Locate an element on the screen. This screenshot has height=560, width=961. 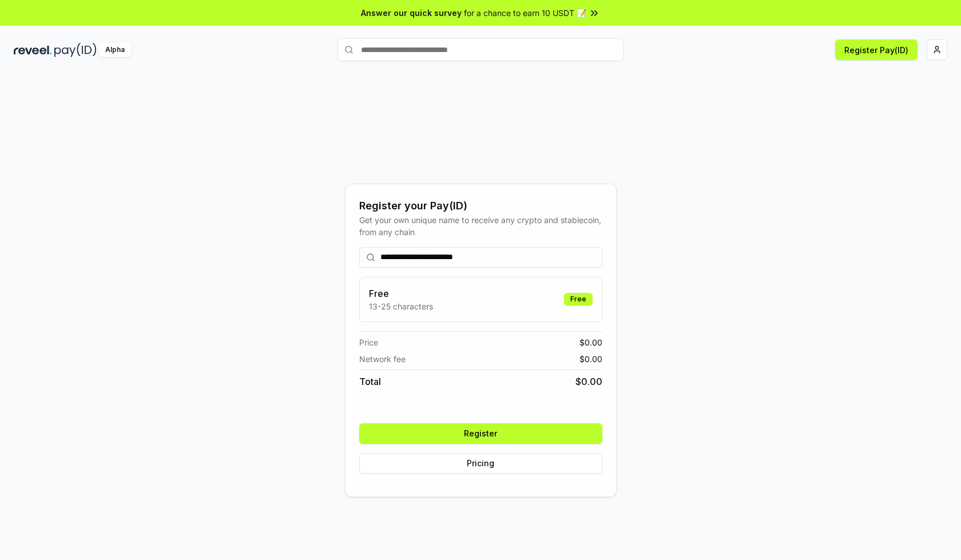
span: Total is located at coordinates (370, 382).